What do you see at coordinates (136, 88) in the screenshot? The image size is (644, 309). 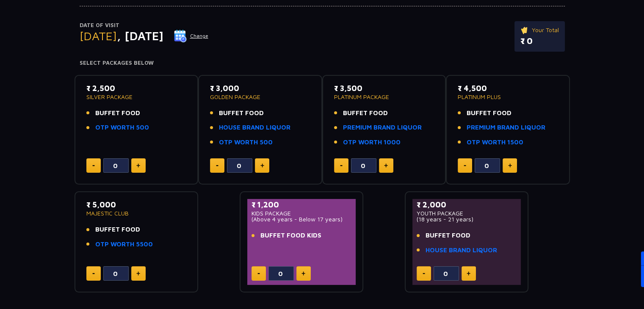 I see `p: ₹ 2,500` at bounding box center [136, 88].